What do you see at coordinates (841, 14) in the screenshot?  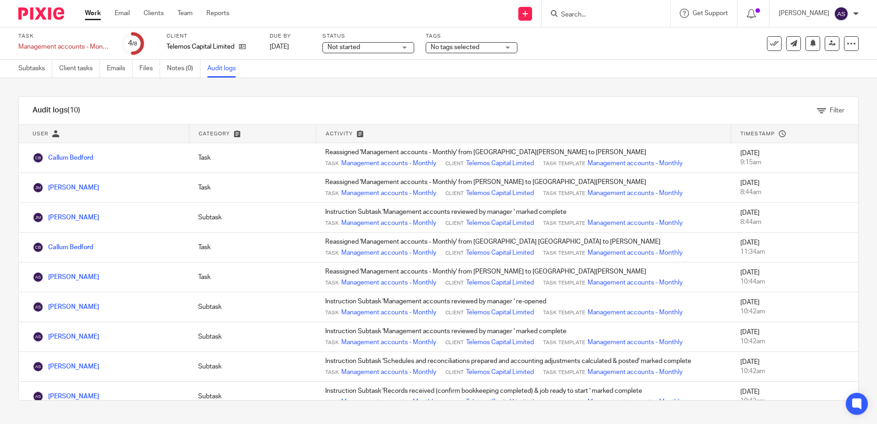 I see `img: svg%3E` at bounding box center [841, 14].